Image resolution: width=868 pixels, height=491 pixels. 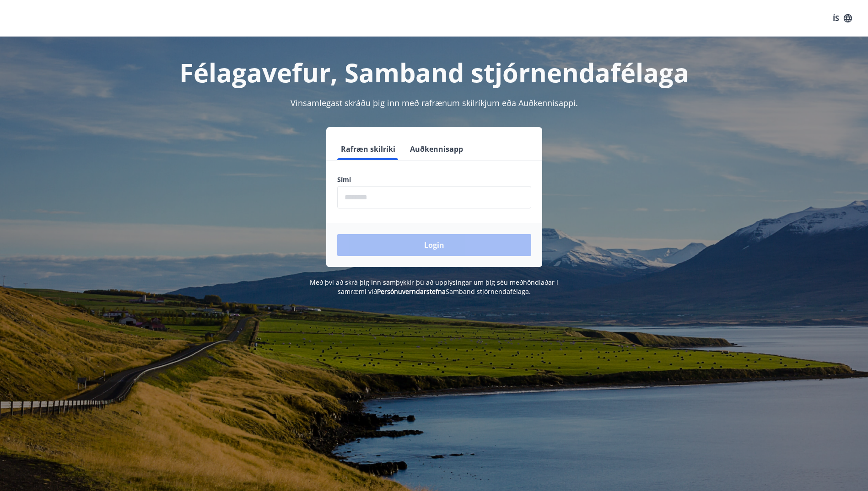 What do you see at coordinates (434, 286) in the screenshot?
I see `span: Með því að skrá þig inn samþykkir þú að upplýsingar um þig séu meðhöndlaðar í samræmi við Samband...` at bounding box center [434, 286].